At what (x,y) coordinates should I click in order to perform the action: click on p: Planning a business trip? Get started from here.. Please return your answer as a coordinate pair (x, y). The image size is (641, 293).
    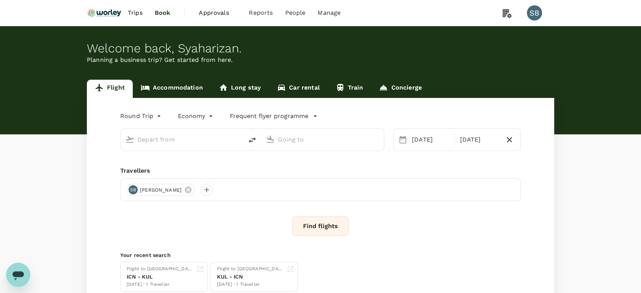
    Looking at the image, I should click on (321, 60).